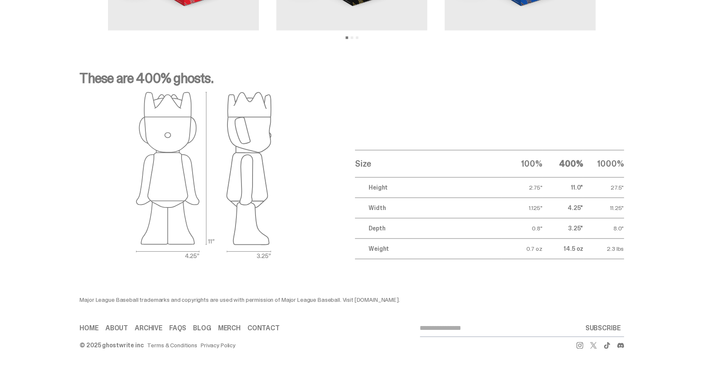 This screenshot has width=710, height=366. I want to click on a: Contact, so click(264, 328).